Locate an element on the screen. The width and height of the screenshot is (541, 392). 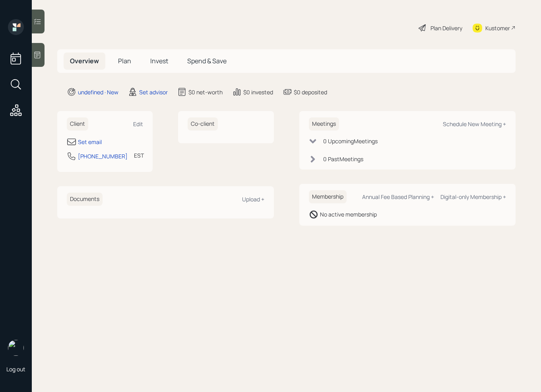
div: 0 Upcoming Meeting s is located at coordinates (350, 141).